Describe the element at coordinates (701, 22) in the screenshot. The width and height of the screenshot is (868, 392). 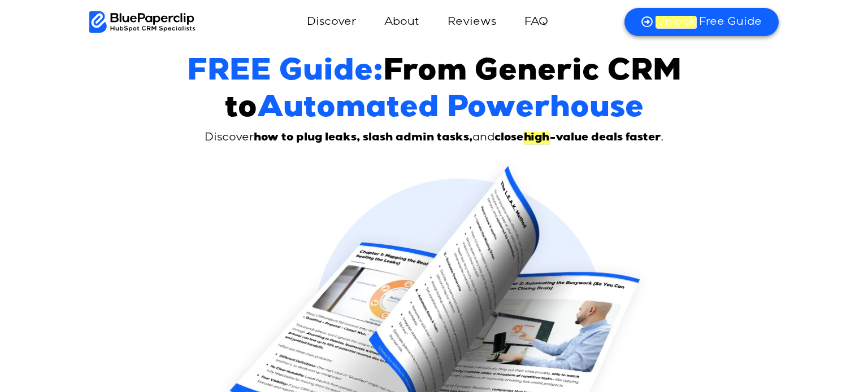
I see `a: Unlock Free Guide` at that location.